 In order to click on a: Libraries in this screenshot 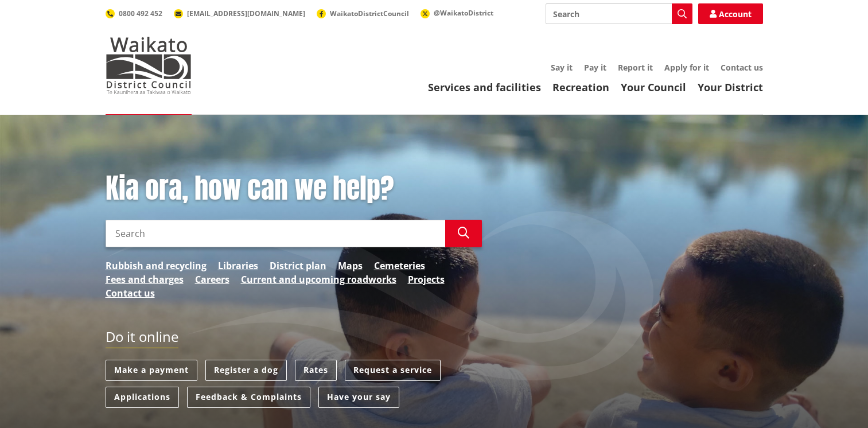, I will do `click(238, 265)`.